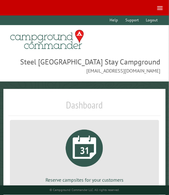  What do you see at coordinates (84, 107) in the screenshot?
I see `h1: Dashboard` at bounding box center [84, 107].